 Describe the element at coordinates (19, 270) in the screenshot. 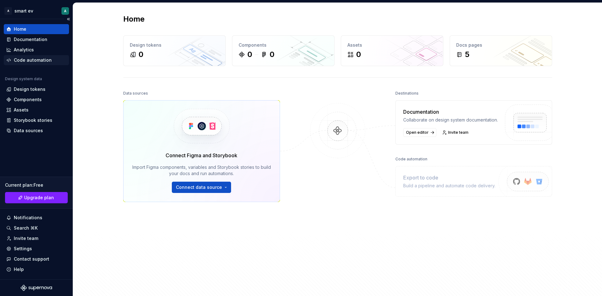

I see `div: Help` at that location.